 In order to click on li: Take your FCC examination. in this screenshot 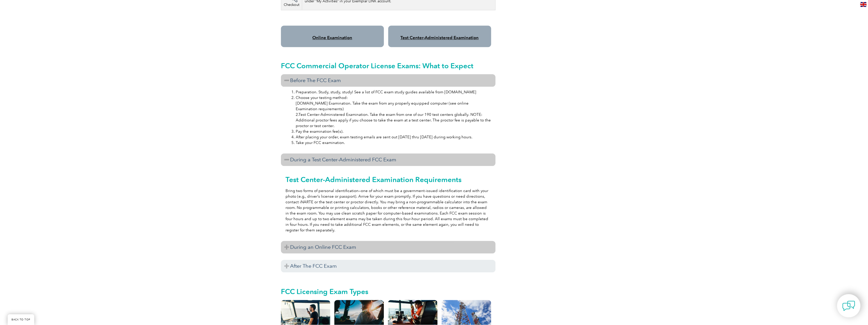, I will do `click(393, 143)`.